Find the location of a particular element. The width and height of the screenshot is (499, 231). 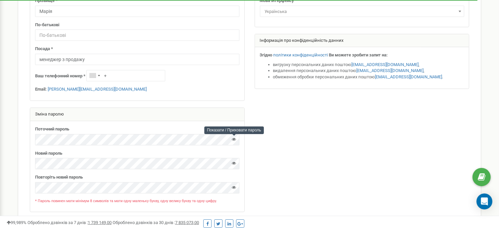

label: Поточний пароль is located at coordinates (52, 129).